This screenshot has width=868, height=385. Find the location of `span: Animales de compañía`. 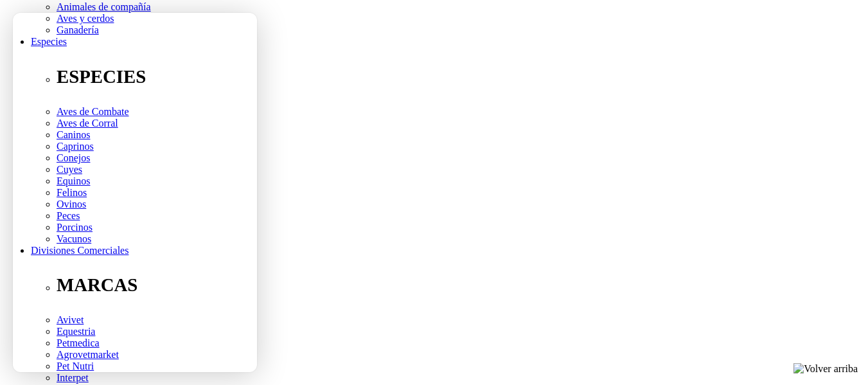

span: Animales de compañía is located at coordinates (103, 7).